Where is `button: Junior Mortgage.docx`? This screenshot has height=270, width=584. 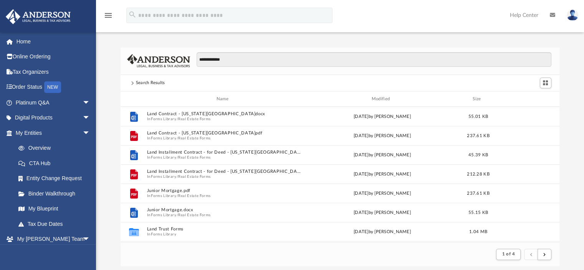
button: Junior Mortgage.docx is located at coordinates (224, 210).